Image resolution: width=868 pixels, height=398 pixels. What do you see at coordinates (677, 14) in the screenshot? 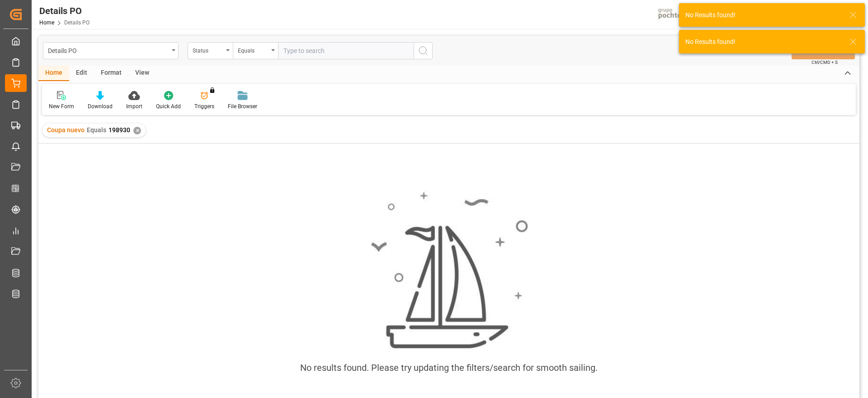
I see `img: pochtecaImg.jpg_1689854062.jpg` at bounding box center [677, 14].